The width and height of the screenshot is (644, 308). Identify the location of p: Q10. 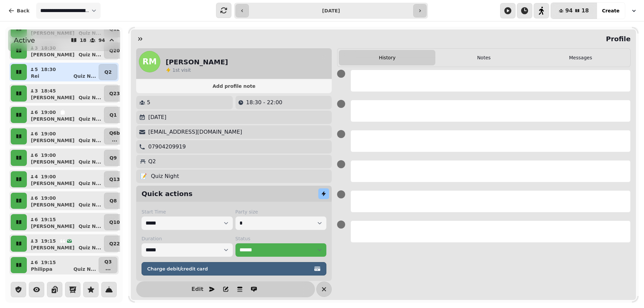
(115, 222).